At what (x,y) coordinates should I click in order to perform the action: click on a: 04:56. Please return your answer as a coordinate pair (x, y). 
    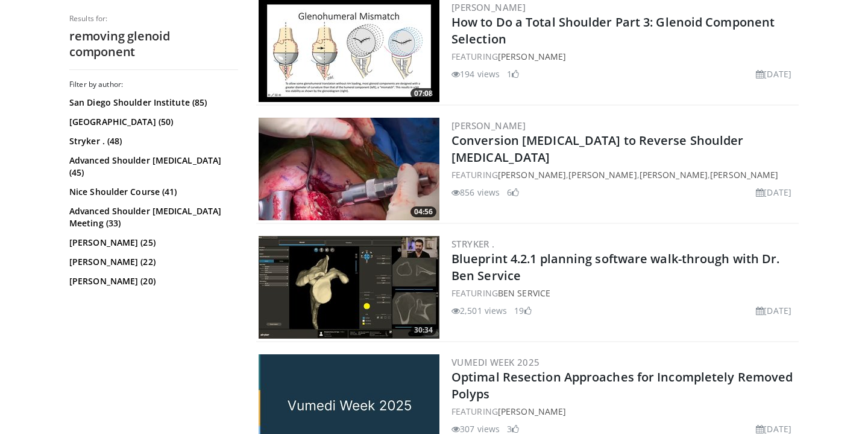
    Looking at the image, I should click on (349, 169).